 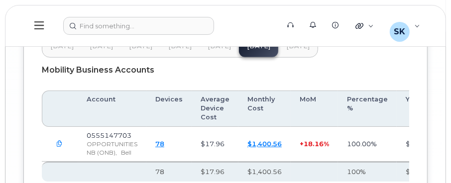 What do you see at coordinates (399, 32) in the screenshot?
I see `span: SK` at bounding box center [399, 32].